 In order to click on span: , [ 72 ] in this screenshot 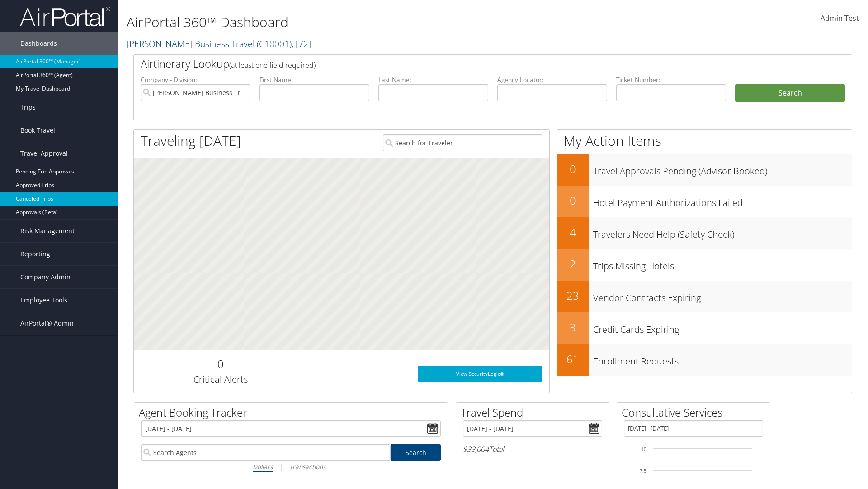, I will do `click(301, 44)`.